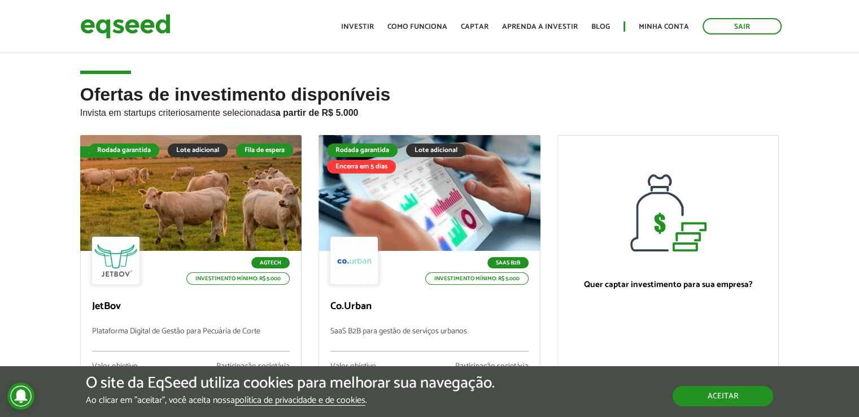 This screenshot has height=417, width=859. I want to click on p: Plataforma Digital de Gestão para Pecuária de Corte, so click(191, 339).